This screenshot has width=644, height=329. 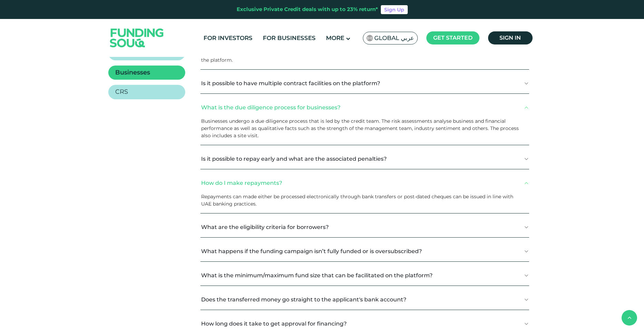 I want to click on a: Sign Up, so click(x=394, y=9).